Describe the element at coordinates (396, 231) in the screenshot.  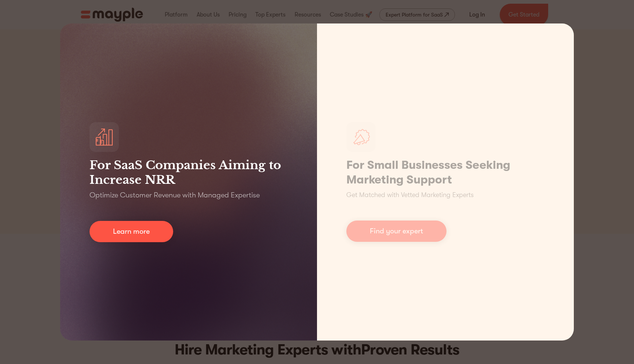
I see `a: Find your expert` at that location.